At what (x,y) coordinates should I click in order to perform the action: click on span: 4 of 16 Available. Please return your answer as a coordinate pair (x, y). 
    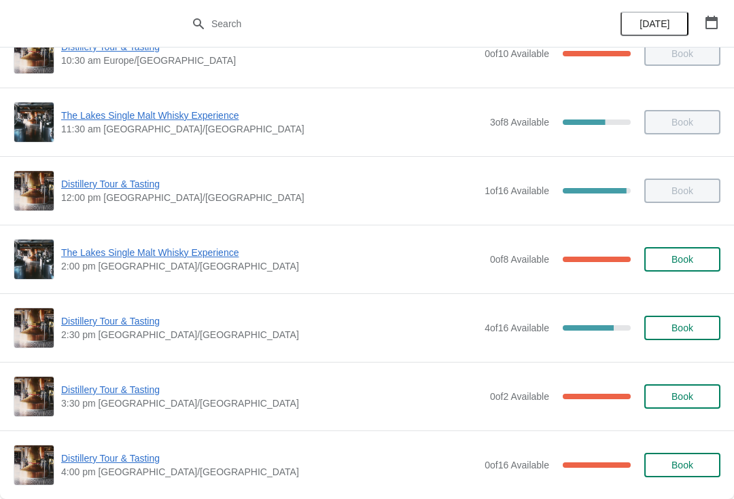
    Looking at the image, I should click on (516, 328).